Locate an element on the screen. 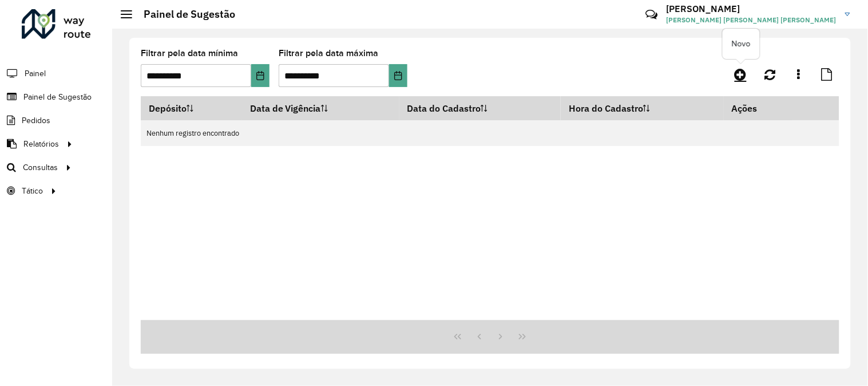  span: Relatórios is located at coordinates (41, 144).